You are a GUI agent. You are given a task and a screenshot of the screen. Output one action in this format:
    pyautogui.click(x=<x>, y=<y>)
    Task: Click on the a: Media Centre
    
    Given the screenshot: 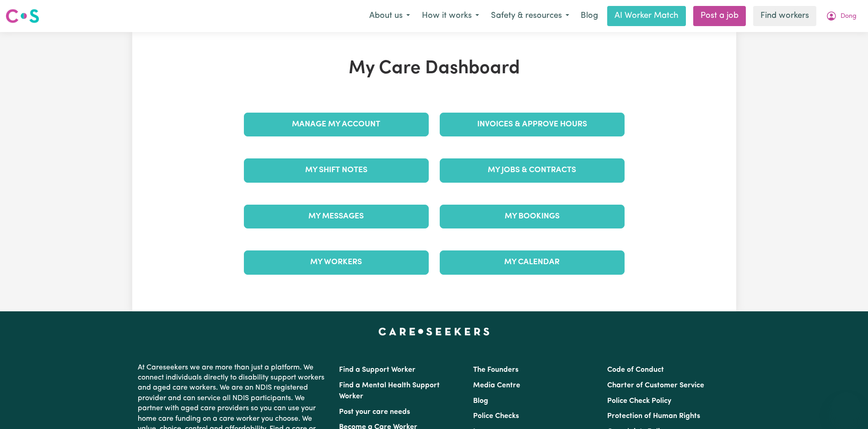 What is the action you would take?
    pyautogui.click(x=497, y=386)
    